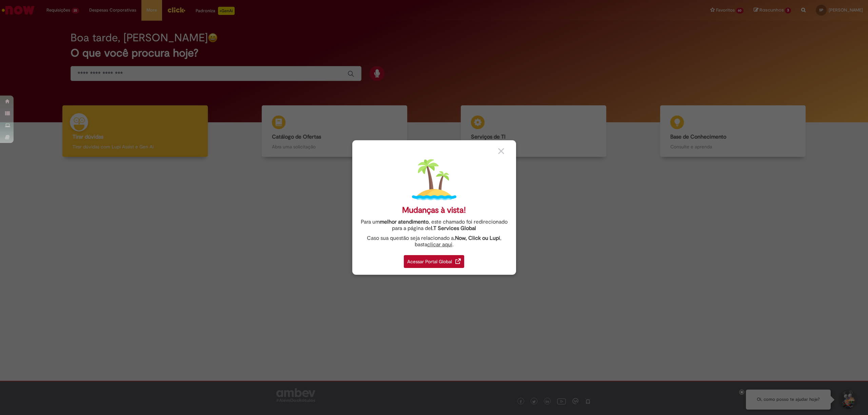 The width and height of the screenshot is (868, 415). Describe the element at coordinates (477, 239) in the screenshot. I see `strong: .Now, Click ou Lupi` at that location.